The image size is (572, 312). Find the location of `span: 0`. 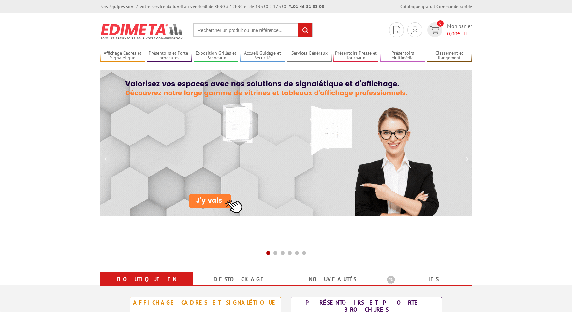

span: 0 is located at coordinates (440, 23).